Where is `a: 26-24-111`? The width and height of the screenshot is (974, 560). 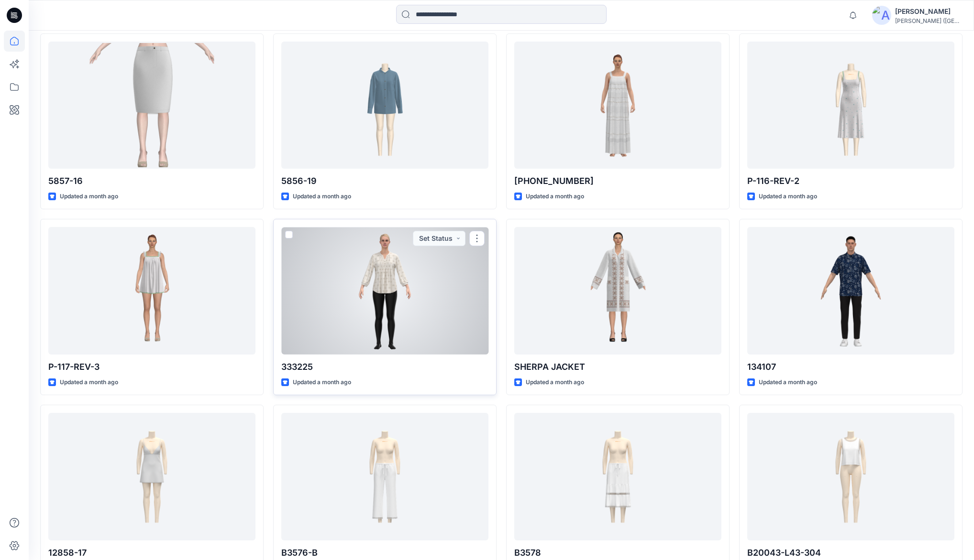
a: 26-24-111 is located at coordinates (617, 105).